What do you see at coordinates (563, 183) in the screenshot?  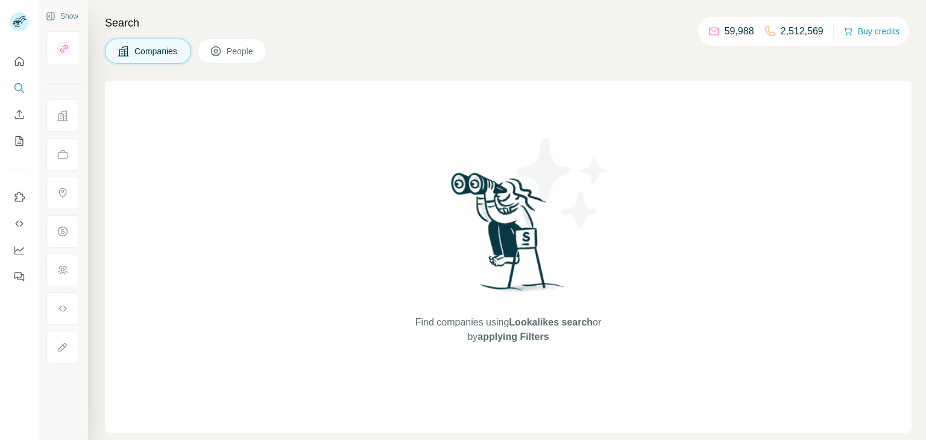 I see `img: Surfe Illustration - Stars` at bounding box center [563, 183].